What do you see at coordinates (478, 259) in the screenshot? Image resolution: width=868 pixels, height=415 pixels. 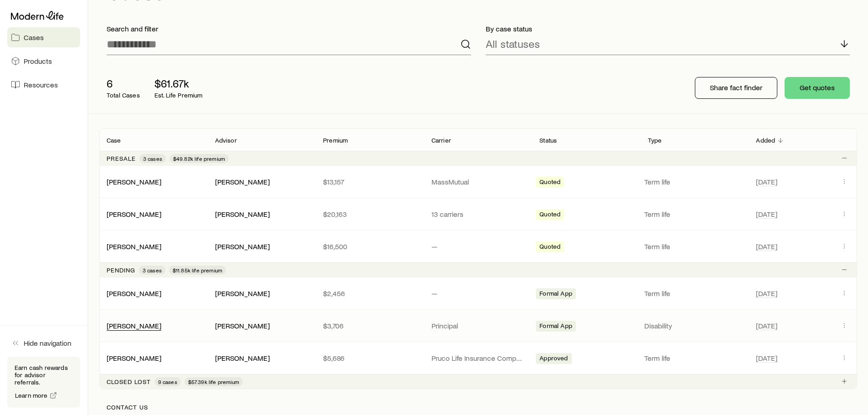 I see `div: Client cases` at bounding box center [478, 259].